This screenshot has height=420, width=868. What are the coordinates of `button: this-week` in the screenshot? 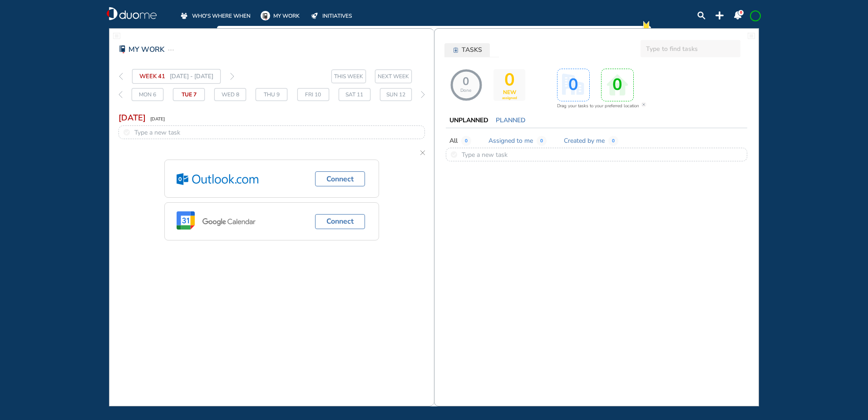 It's located at (348, 76).